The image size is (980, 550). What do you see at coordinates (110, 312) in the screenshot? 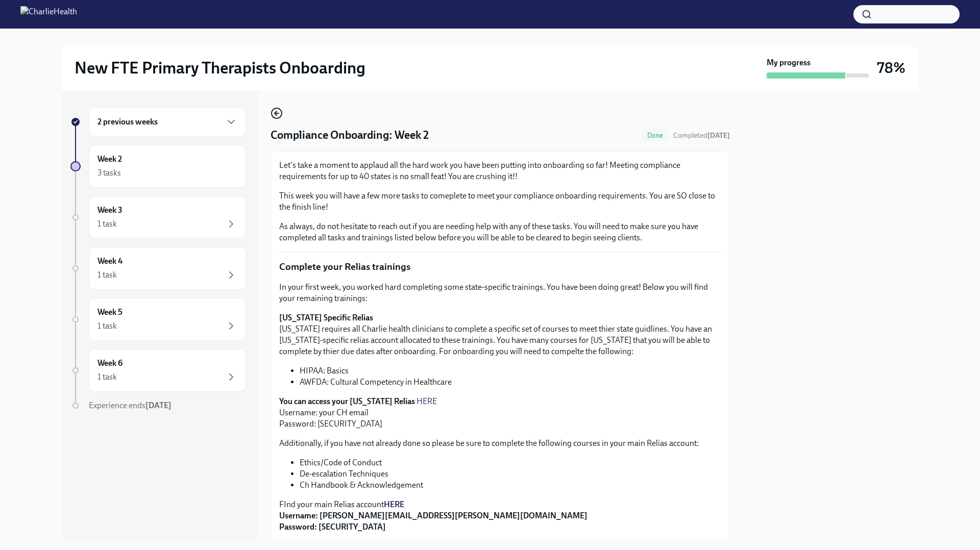
I see `h6: Week 5` at bounding box center [110, 312].